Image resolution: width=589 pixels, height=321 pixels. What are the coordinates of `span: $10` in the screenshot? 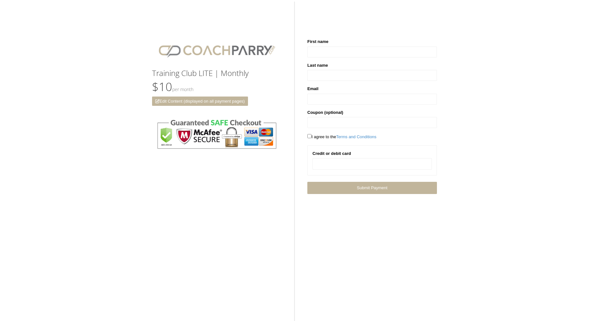 It's located at (172, 87).